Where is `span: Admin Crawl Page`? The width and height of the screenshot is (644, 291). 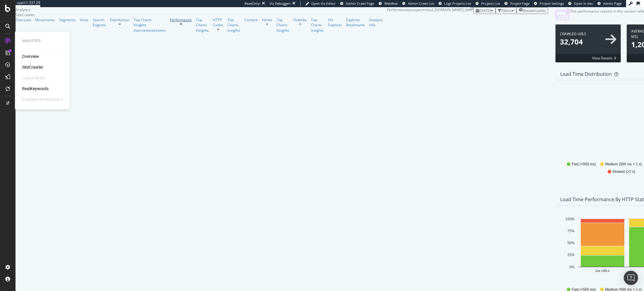
span: Admin Crawl Page is located at coordinates (360, 3).